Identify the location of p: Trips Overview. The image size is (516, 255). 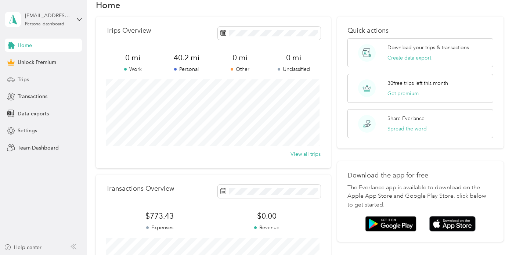
(129, 30).